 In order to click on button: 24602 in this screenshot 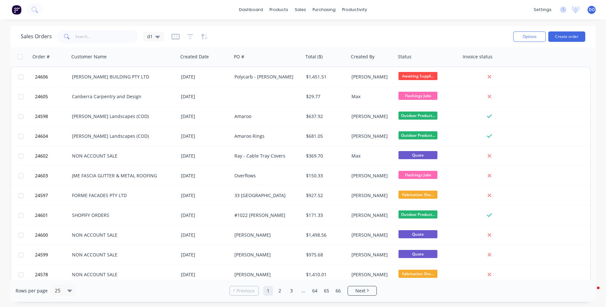, I will do `click(53, 156)`.